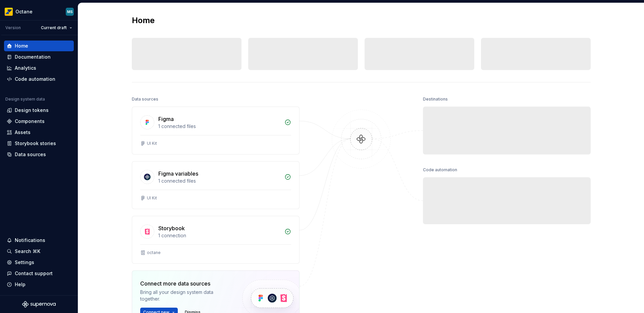 This screenshot has height=313, width=644. I want to click on div: Design tokens, so click(32, 110).